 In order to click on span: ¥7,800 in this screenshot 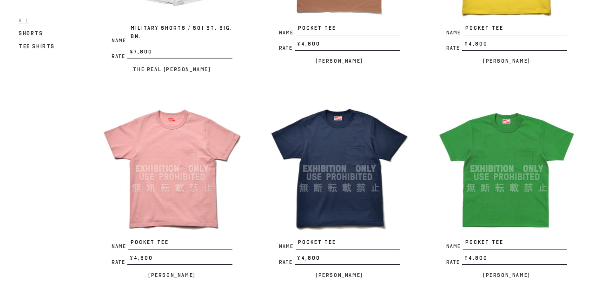, I will do `click(180, 53)`.